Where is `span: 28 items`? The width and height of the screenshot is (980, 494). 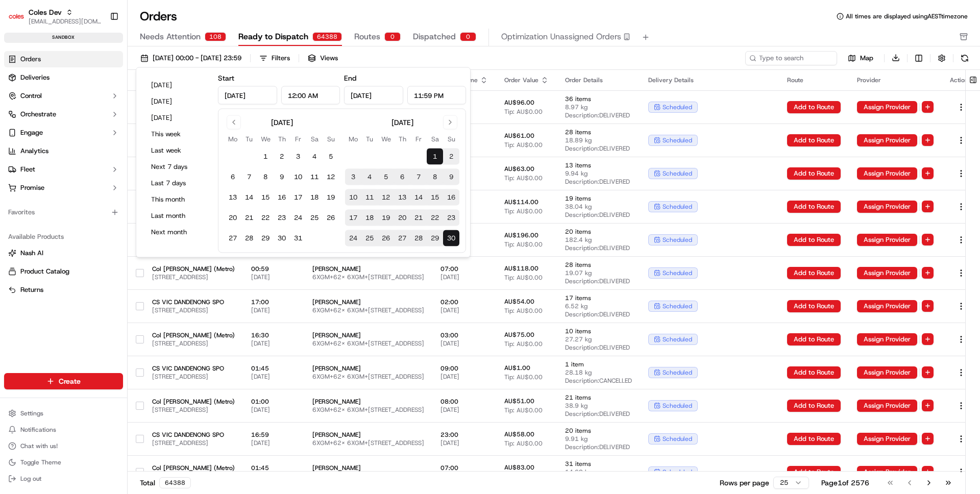
span: 28 items is located at coordinates (598, 132).